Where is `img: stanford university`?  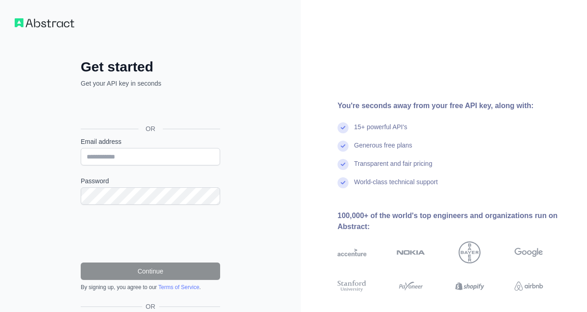
img: stanford university is located at coordinates (352, 286).